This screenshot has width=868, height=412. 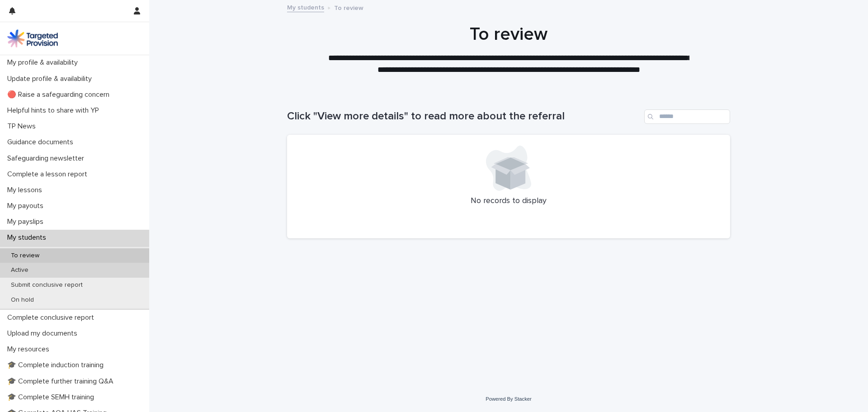 What do you see at coordinates (49, 174) in the screenshot?
I see `p: Complete a lesson report` at bounding box center [49, 174].